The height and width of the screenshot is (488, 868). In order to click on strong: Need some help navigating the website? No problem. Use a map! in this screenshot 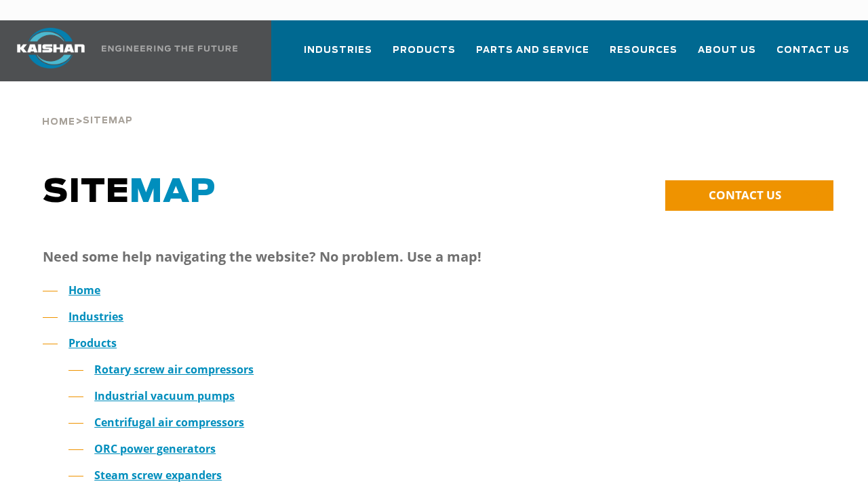, I will do `click(262, 256)`.